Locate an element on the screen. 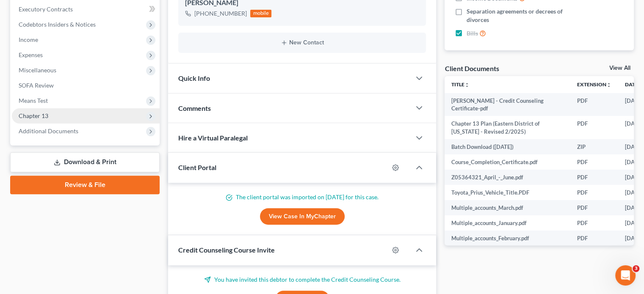 This screenshot has height=294, width=644. span: SOFA Review is located at coordinates (36, 85).